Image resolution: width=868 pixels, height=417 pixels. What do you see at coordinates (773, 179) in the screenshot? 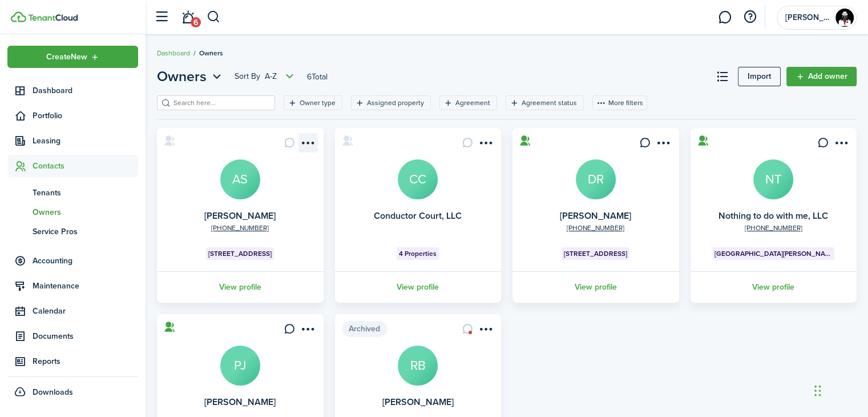
I see `avatar-text: NT` at bounding box center [773, 179].